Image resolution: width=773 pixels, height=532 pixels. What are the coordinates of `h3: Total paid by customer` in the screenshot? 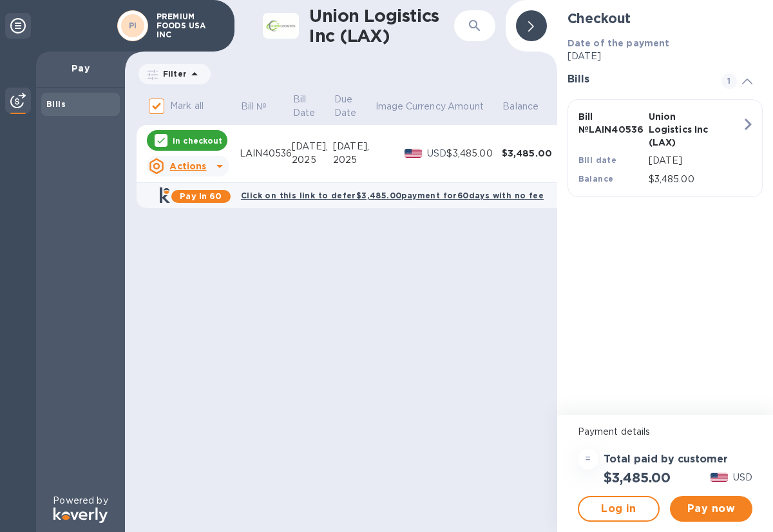 It's located at (665, 459).